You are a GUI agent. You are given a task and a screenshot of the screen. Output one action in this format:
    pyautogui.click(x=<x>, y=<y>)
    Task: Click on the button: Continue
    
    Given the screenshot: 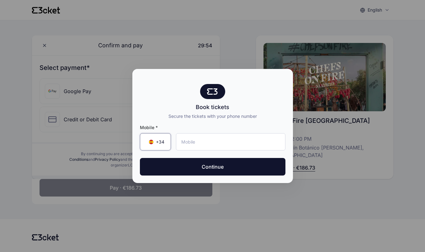 What is the action you would take?
    pyautogui.click(x=213, y=167)
    